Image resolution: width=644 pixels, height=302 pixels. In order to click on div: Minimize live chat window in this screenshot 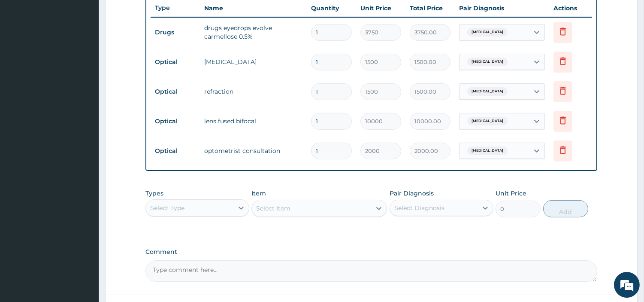, I will do `click(151, 15)`.